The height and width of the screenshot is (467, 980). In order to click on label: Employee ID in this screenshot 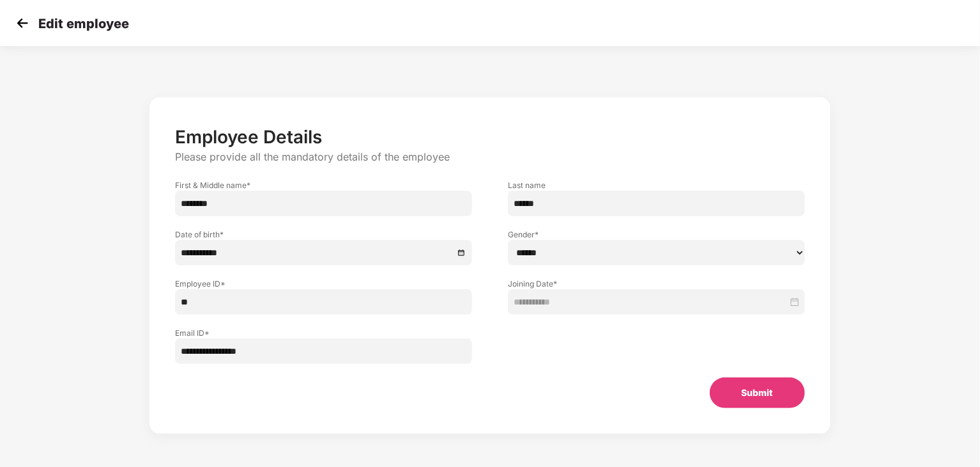, I will do `click(323, 283)`.